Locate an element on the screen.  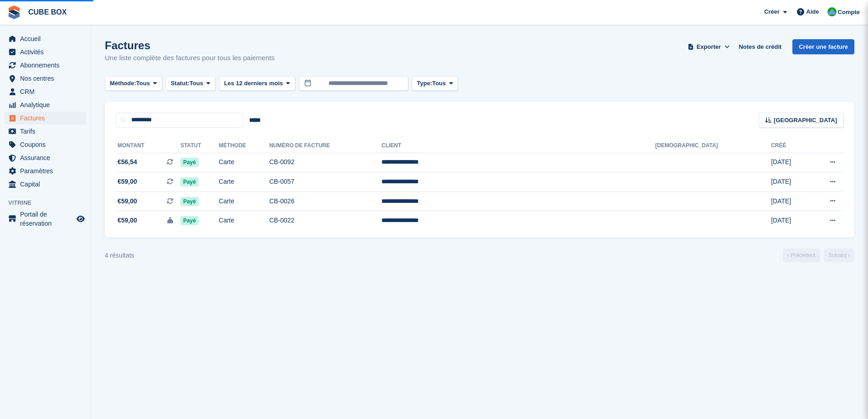
th: Client is located at coordinates (518, 146).